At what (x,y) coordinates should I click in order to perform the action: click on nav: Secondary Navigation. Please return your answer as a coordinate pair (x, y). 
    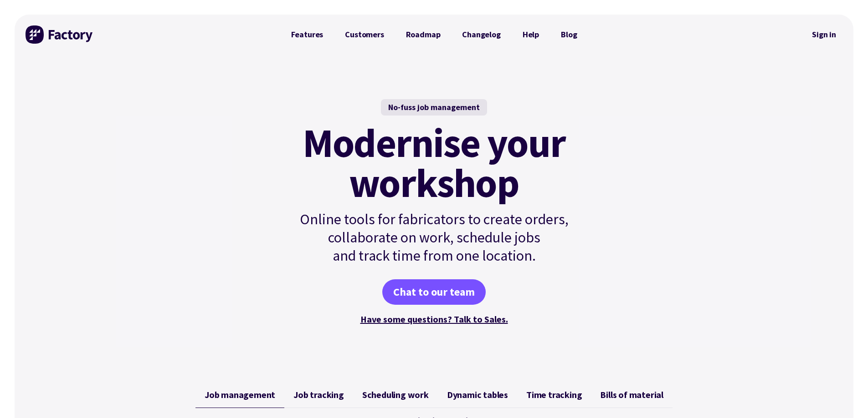
    Looking at the image, I should click on (824, 34).